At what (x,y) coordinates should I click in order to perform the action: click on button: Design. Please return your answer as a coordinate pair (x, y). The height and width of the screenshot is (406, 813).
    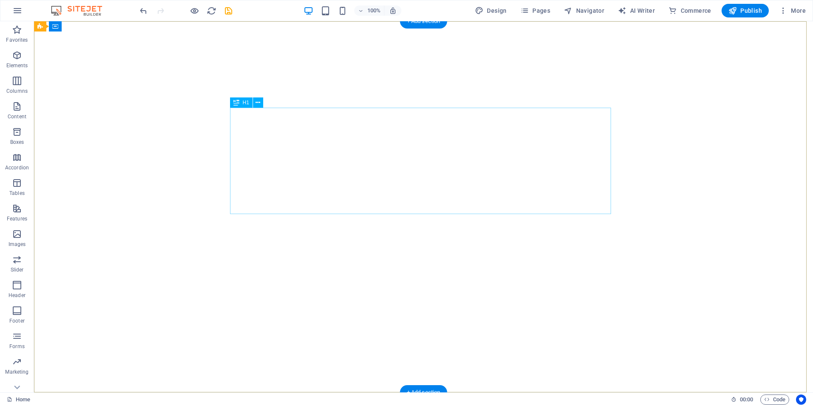
    Looking at the image, I should click on (491, 11).